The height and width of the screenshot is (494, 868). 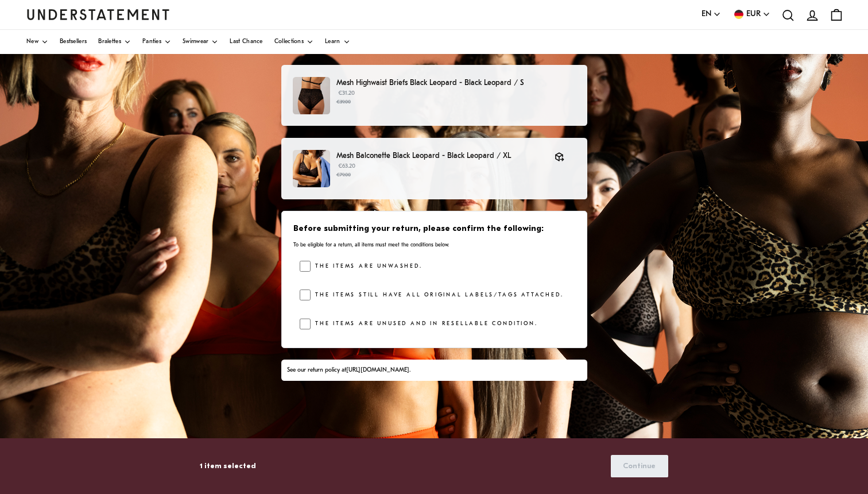 I want to click on span: EN, so click(x=706, y=15).